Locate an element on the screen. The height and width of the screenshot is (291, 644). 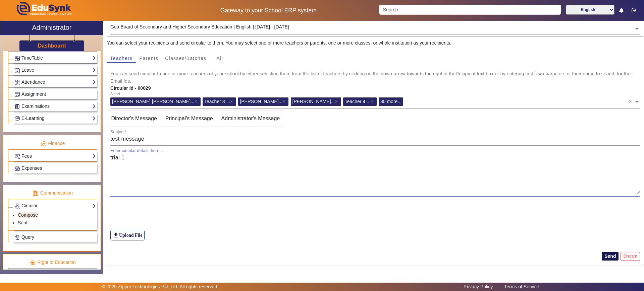
mat-label: Enter circular details here... is located at coordinates (137, 150).